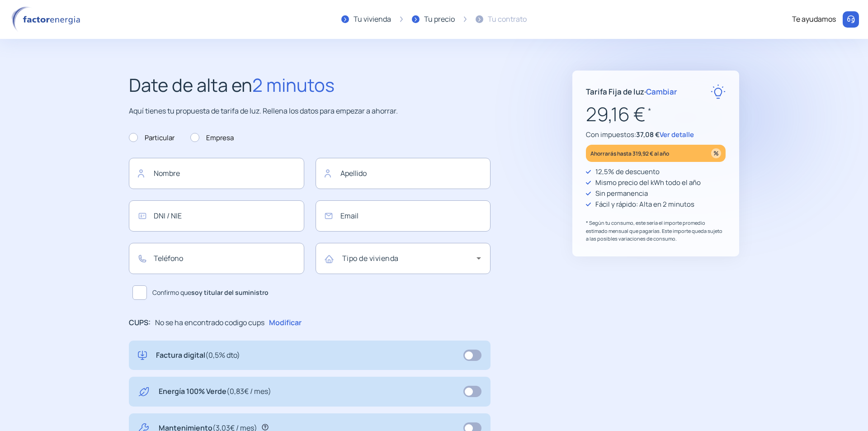 Image resolution: width=868 pixels, height=431 pixels. I want to click on p: CUPS:, so click(140, 323).